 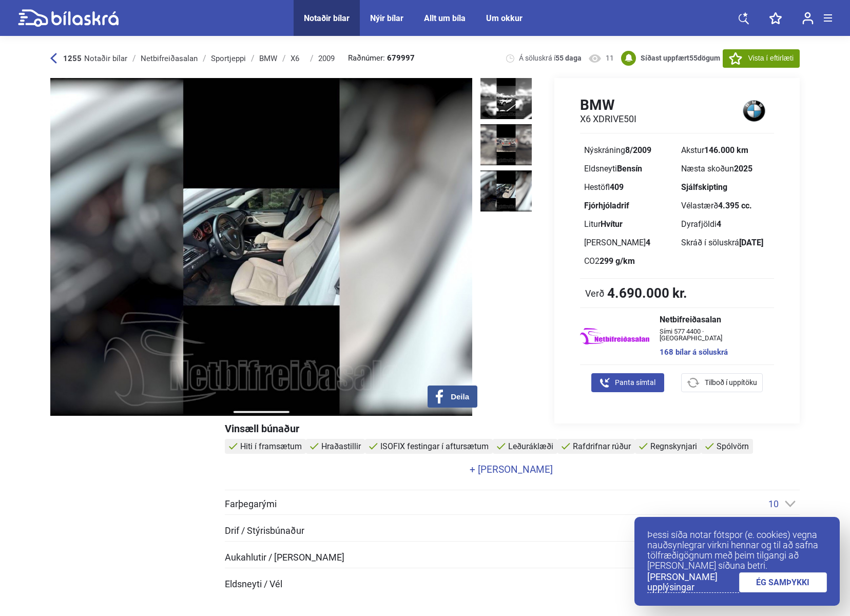 I want to click on img: user-login.svg, so click(x=808, y=18).